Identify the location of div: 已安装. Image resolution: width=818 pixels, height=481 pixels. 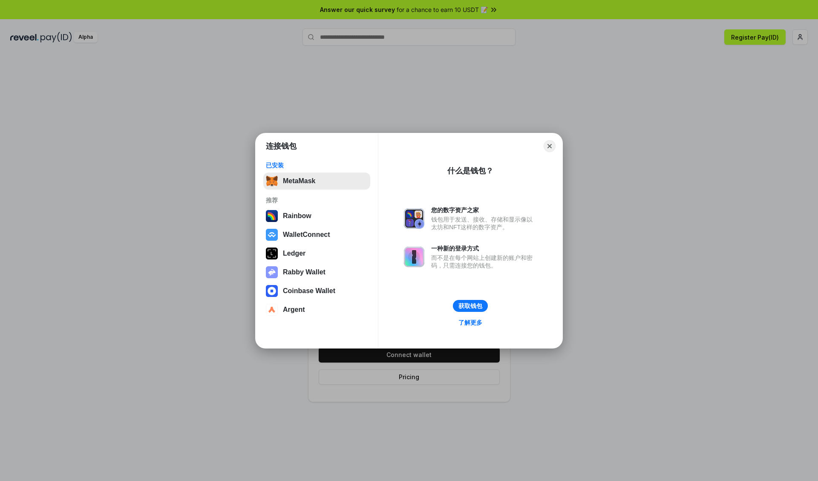
(316, 165).